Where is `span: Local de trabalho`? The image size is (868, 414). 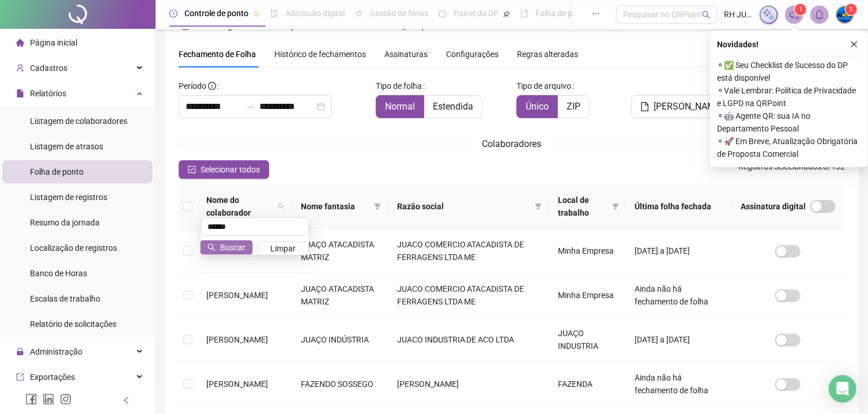 span: Local de trabalho is located at coordinates (583, 206).